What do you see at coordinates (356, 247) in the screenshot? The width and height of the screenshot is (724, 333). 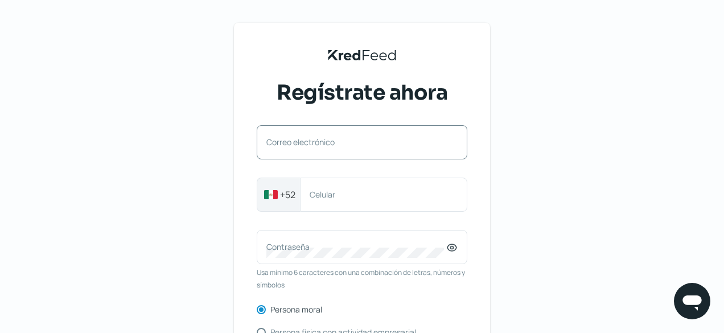 I see `label: Contraseña` at bounding box center [356, 247].